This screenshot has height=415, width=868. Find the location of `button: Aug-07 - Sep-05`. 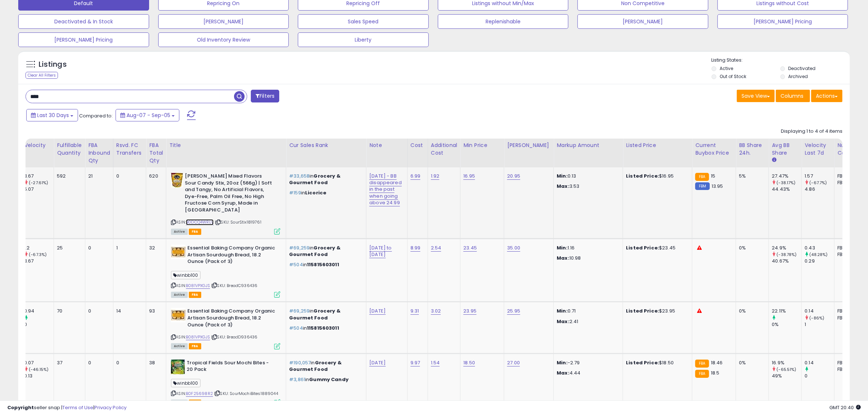

button: Aug-07 - Sep-05 is located at coordinates (147, 115).